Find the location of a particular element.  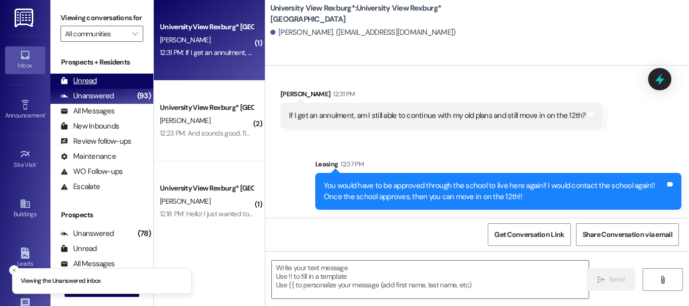

div: 12:31 PM: If I get an annulment, am I still able to continue with my old plans and still move in ... is located at coordinates (309, 52).